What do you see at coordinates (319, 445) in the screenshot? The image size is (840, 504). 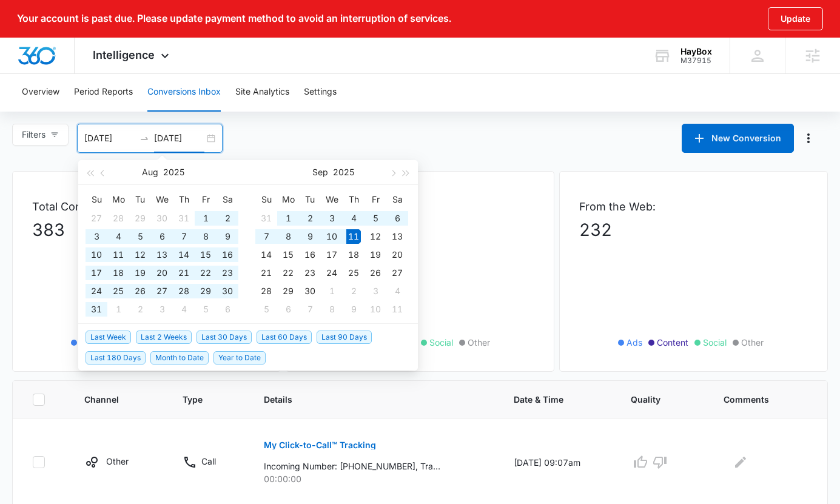 I see `button: My Click-to-Call™ Tracking` at bounding box center [319, 445].